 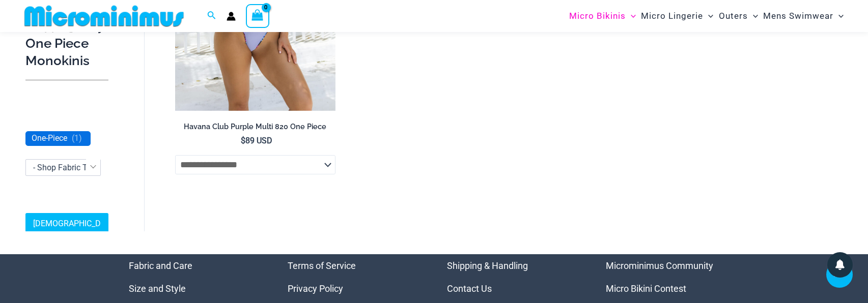 I want to click on a: Size and Style, so click(x=157, y=289).